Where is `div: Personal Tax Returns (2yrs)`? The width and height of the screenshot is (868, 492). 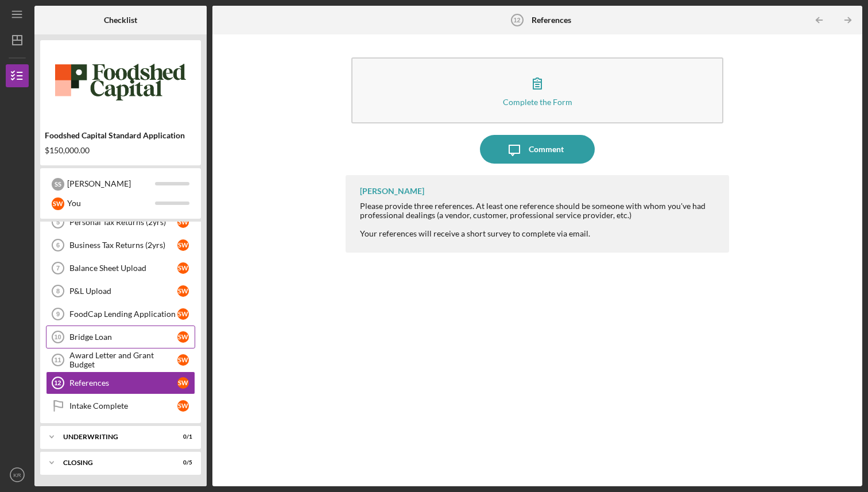
div: Personal Tax Returns (2yrs) is located at coordinates (123, 223).